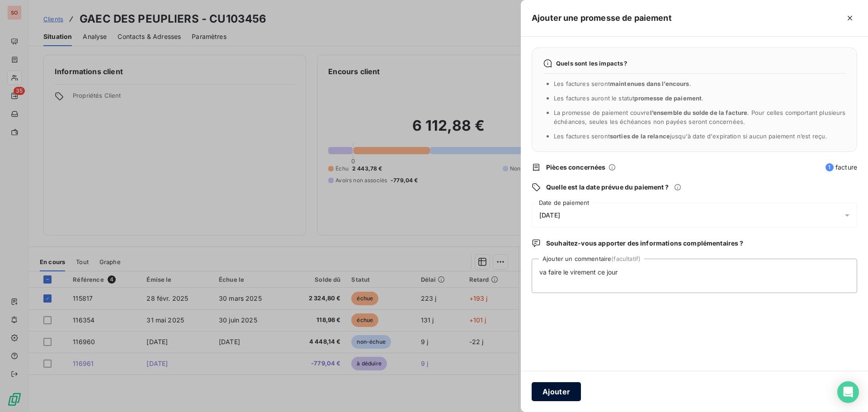 The width and height of the screenshot is (868, 412). I want to click on span: l’ensemble du solde de la facture, so click(699, 113).